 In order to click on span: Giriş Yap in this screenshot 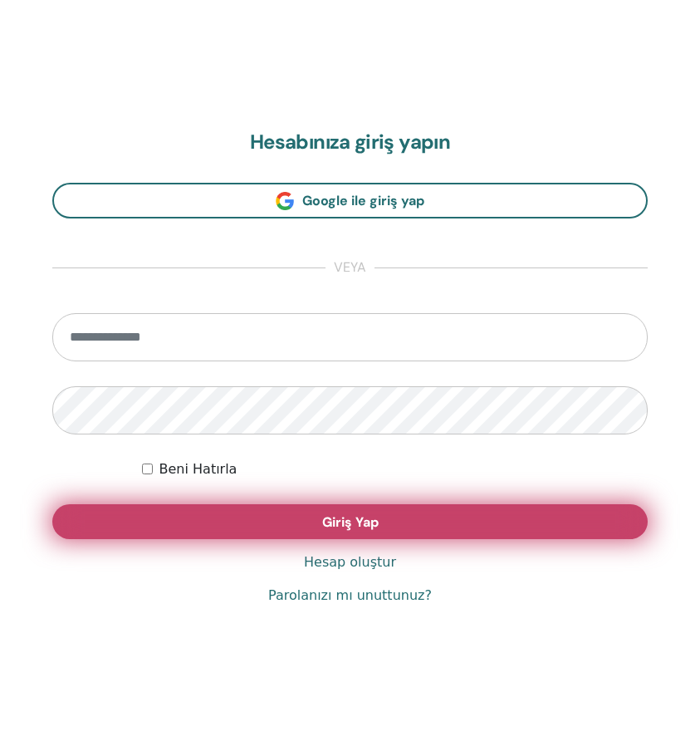, I will do `click(350, 521)`.